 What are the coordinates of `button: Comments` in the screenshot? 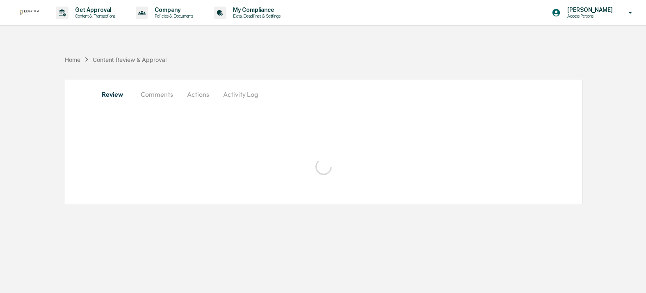 It's located at (157, 94).